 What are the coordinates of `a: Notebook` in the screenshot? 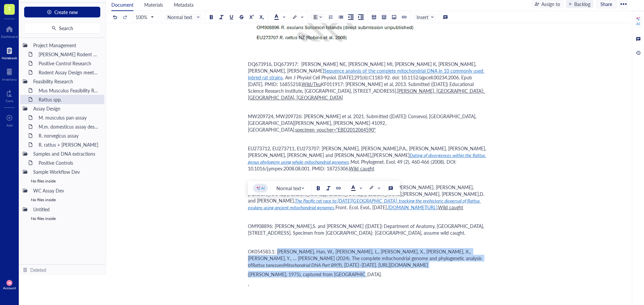 It's located at (9, 53).